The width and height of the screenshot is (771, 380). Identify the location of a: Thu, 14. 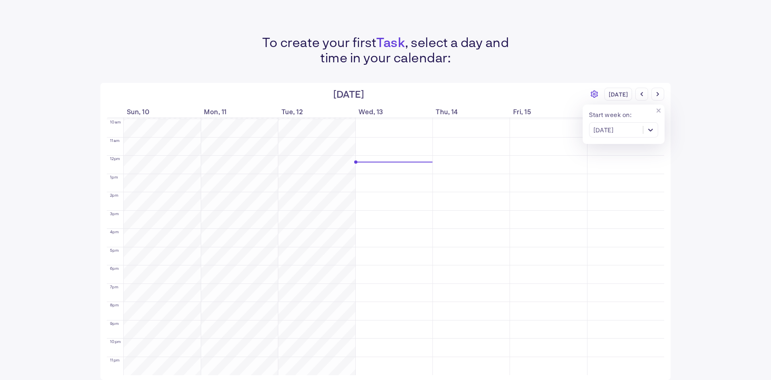
(473, 111).